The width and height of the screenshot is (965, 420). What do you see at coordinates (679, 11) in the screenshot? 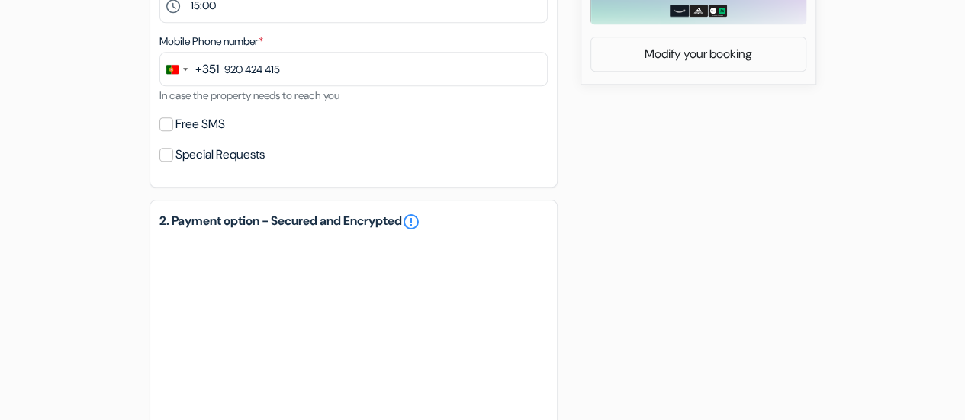
I see `img: amazon-card-no-text.png` at bounding box center [679, 11].